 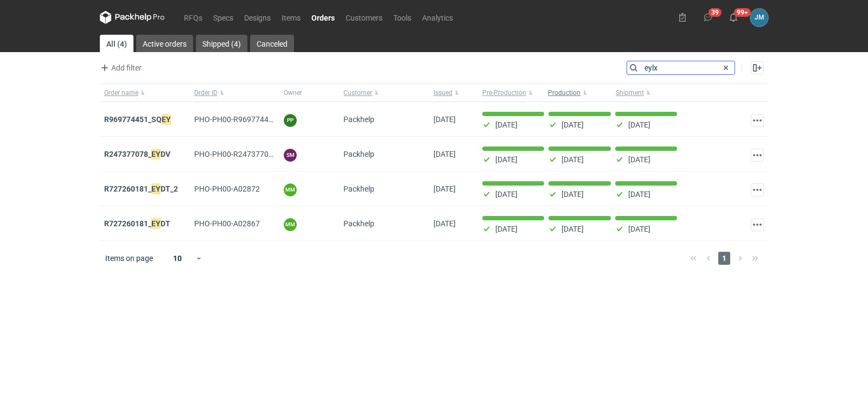 What do you see at coordinates (579, 93) in the screenshot?
I see `button: Production` at bounding box center [579, 93].